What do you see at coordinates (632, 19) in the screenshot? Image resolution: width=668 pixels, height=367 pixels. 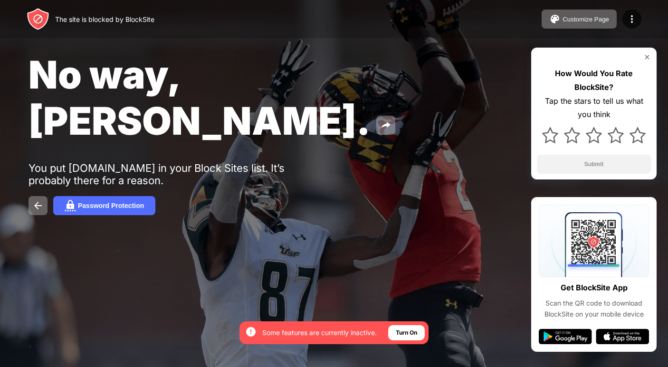 I see `img: menu-icon.svg` at bounding box center [632, 19].